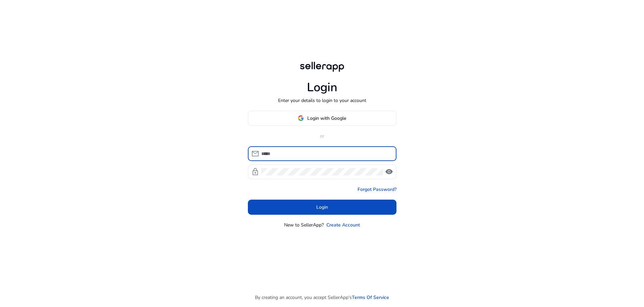 This screenshot has width=644, height=307. Describe the element at coordinates (255, 172) in the screenshot. I see `span: lock` at that location.